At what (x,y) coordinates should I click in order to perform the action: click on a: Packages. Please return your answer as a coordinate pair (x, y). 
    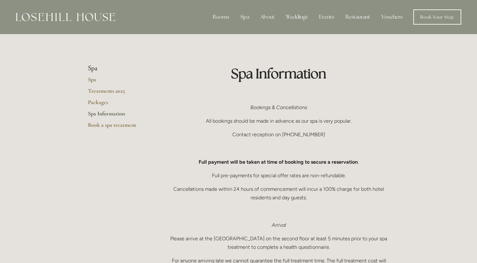
    Looking at the image, I should click on (118, 104).